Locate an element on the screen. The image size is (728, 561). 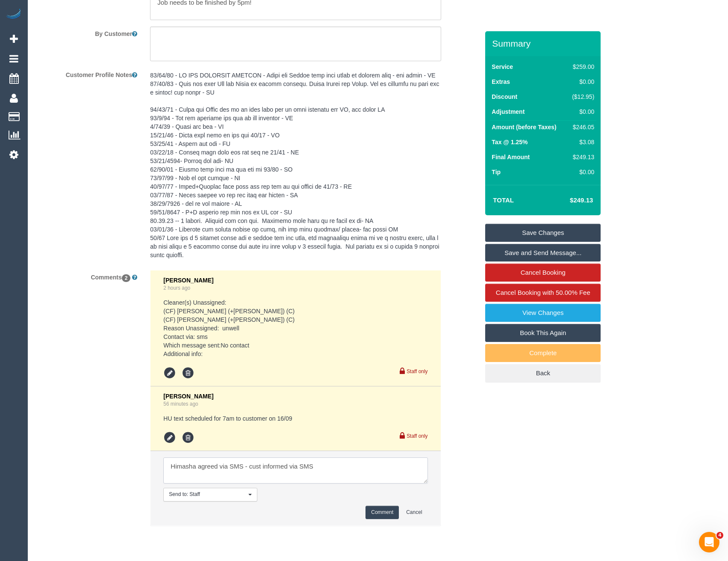
span: 4 is located at coordinates (720, 535).